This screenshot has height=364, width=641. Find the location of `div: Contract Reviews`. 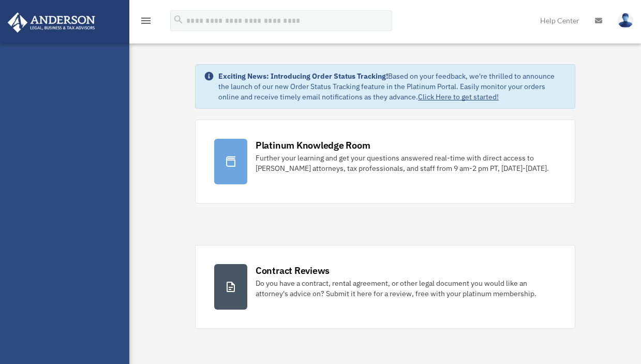

div: Contract Reviews is located at coordinates (292, 270).